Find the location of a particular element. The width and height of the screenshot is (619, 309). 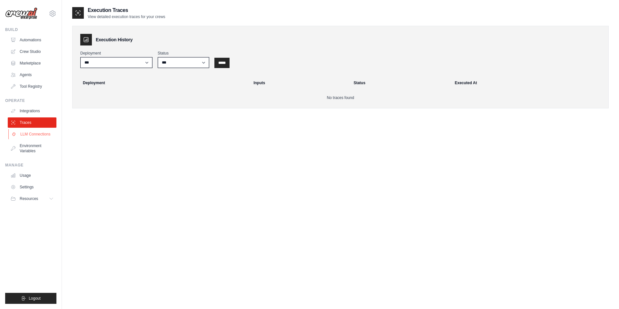

a: Marketplace is located at coordinates (32, 63).